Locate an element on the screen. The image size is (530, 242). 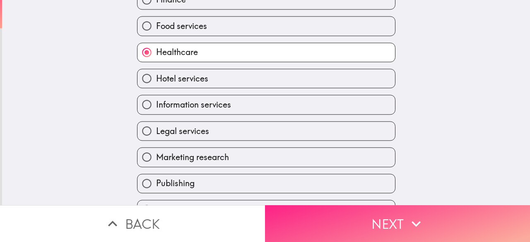
span: Marketing research is located at coordinates (192, 157).